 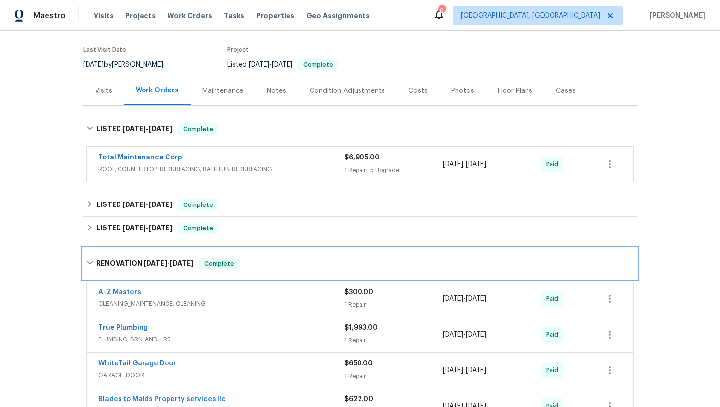 What do you see at coordinates (361, 328) in the screenshot?
I see `span: $1,993.00` at bounding box center [361, 328].